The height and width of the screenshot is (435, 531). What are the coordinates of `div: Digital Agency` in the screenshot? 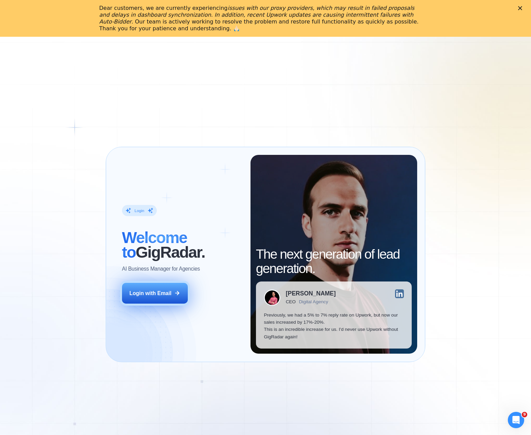 It's located at (313, 302).